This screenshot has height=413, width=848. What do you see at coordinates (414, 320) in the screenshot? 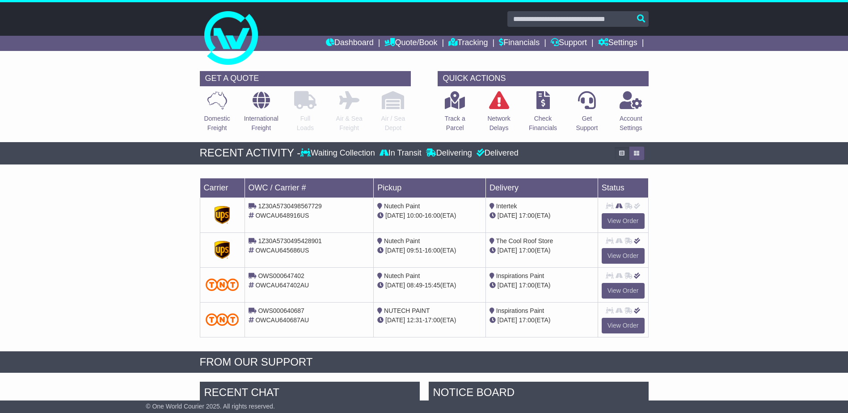
I see `span: 12:31` at bounding box center [414, 320].